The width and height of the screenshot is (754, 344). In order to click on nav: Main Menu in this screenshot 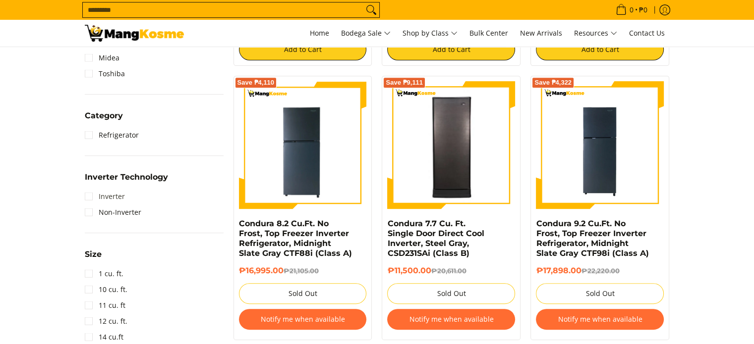, I will do `click(432, 33)`.